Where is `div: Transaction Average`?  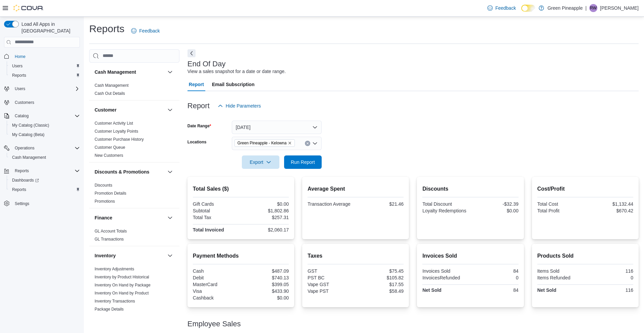 div: Transaction Average is located at coordinates (331, 204).